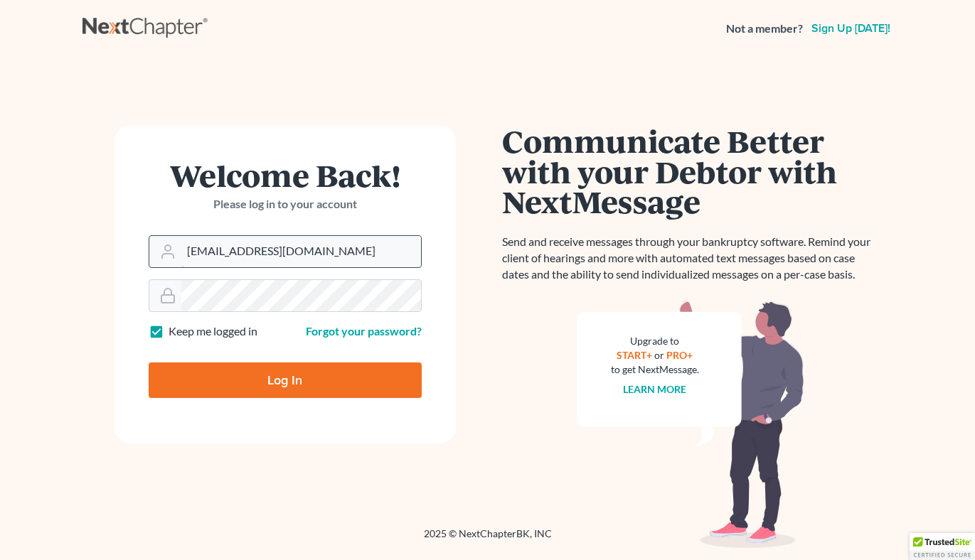 This screenshot has width=975, height=560. Describe the element at coordinates (301, 252) in the screenshot. I see `input: Email Address` at that location.